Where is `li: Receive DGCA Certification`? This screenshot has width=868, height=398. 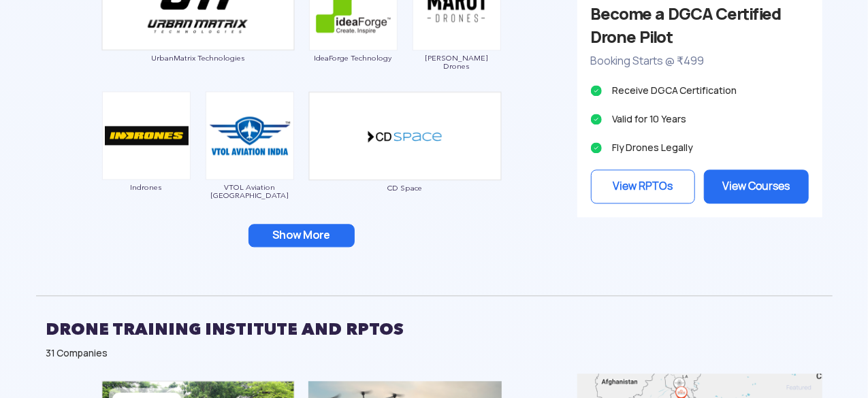 li: Receive DGCA Certification is located at coordinates (700, 90).